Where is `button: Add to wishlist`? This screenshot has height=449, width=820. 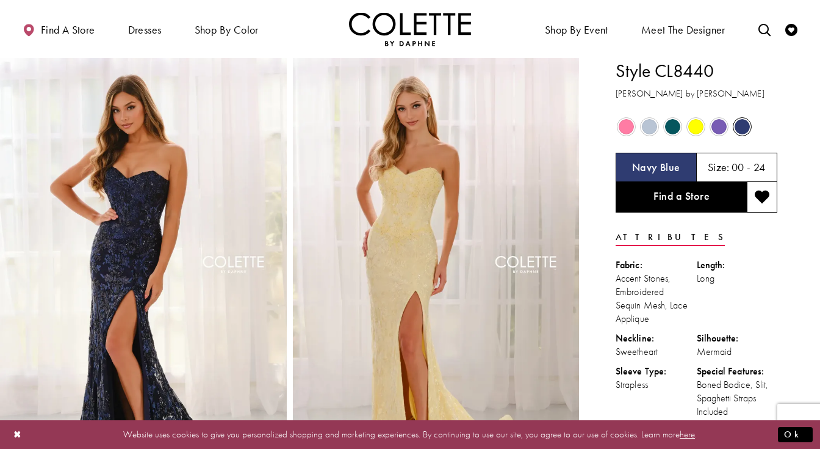 button: Add to wishlist is located at coordinates (762, 197).